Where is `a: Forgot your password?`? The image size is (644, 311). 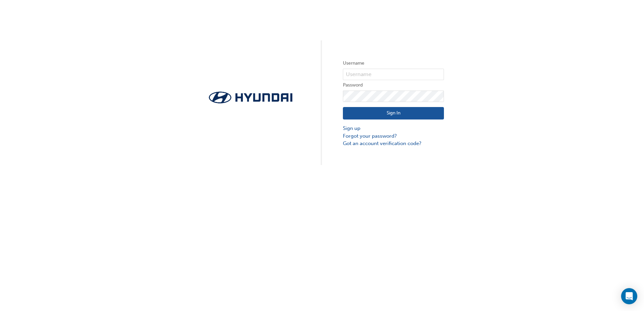 a: Forgot your password? is located at coordinates (393, 136).